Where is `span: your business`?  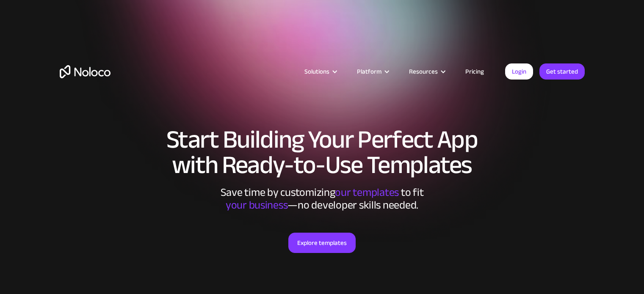 span: your business is located at coordinates (257, 205).